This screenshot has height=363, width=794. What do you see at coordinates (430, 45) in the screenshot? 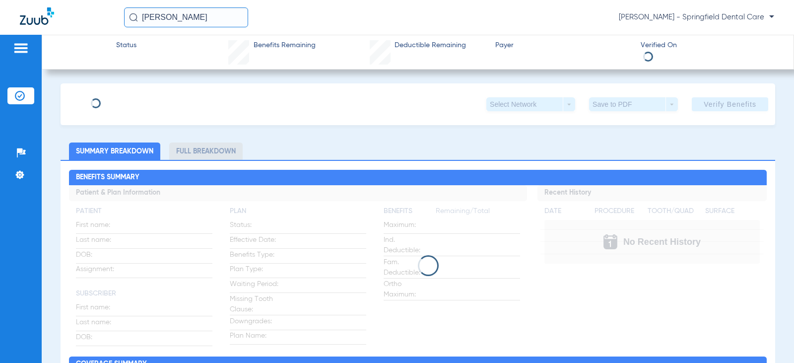
I see `span: Deductible Remaining` at bounding box center [430, 45].